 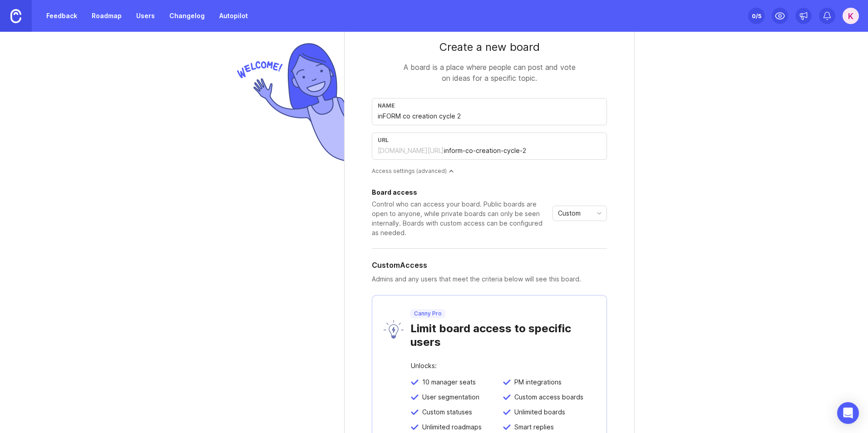 What do you see at coordinates (599, 213) in the screenshot?
I see `svg: toggle icon` at bounding box center [599, 213].